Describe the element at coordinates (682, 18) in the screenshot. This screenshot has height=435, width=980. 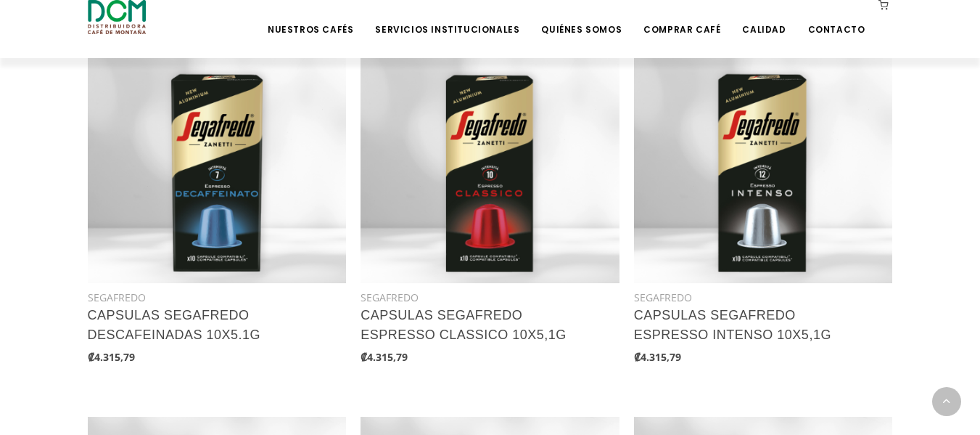
I see `a: Comprar Café` at that location.